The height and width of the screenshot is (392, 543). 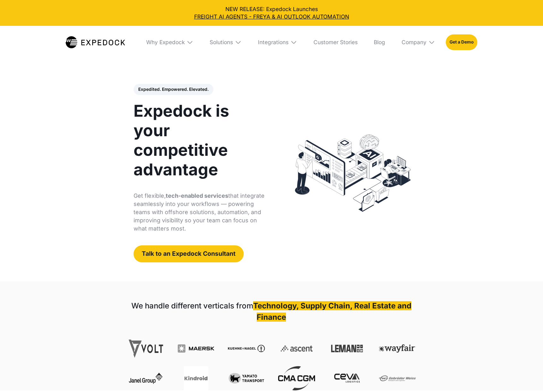 What do you see at coordinates (188, 254) in the screenshot?
I see `a: Talk to an Expedock Consultant` at bounding box center [188, 254].